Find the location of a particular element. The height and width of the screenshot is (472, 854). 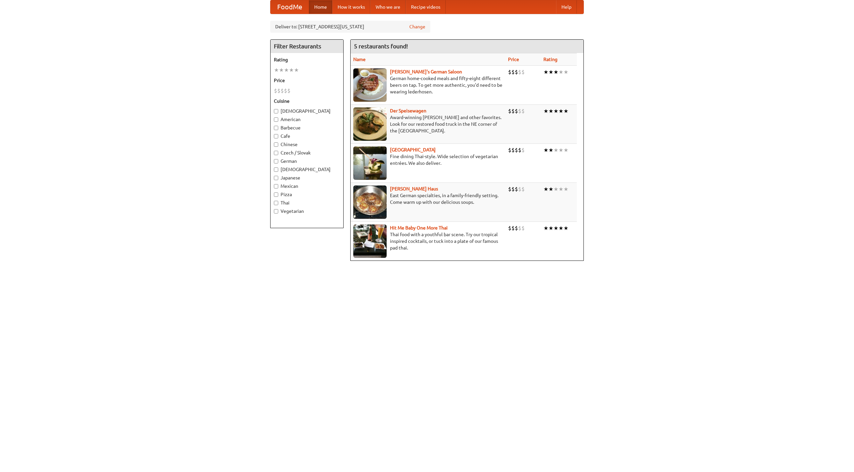

a: FoodMe is located at coordinates (290, 7).